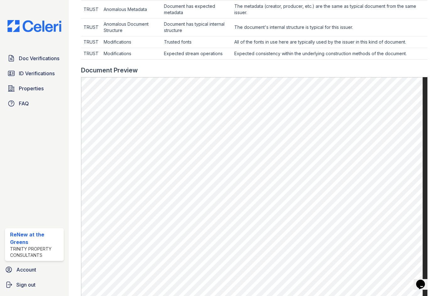  I want to click on a: Account, so click(34, 270).